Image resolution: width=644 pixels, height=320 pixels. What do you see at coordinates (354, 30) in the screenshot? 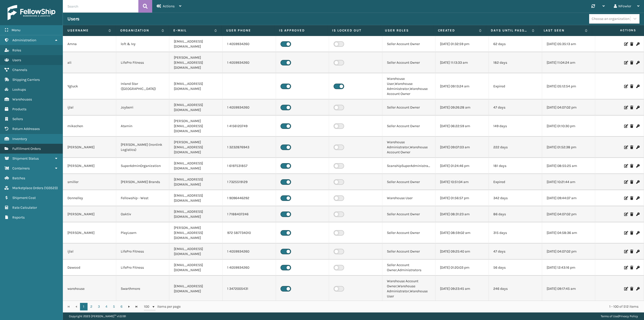
I see `label: Is Locked Out` at bounding box center [354, 30].